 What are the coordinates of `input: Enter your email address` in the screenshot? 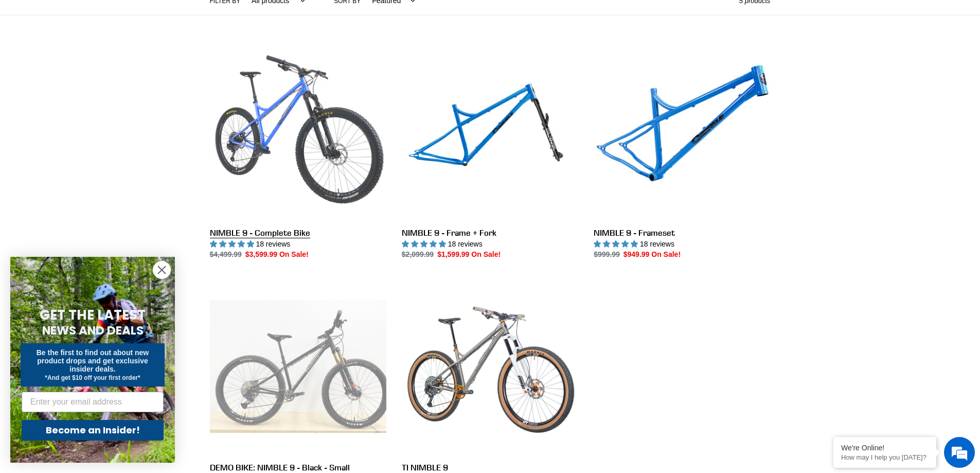 It's located at (93, 402).